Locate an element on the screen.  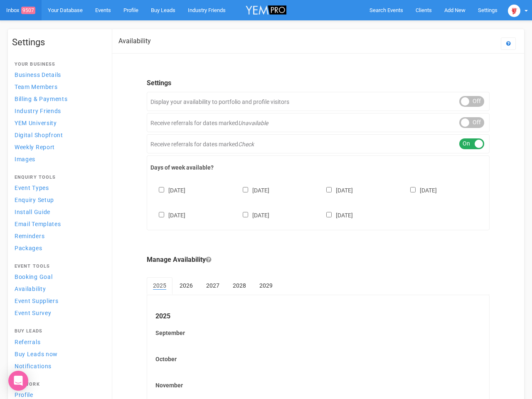
div: Display your availability to portfolio and profile visitors is located at coordinates (318, 101).